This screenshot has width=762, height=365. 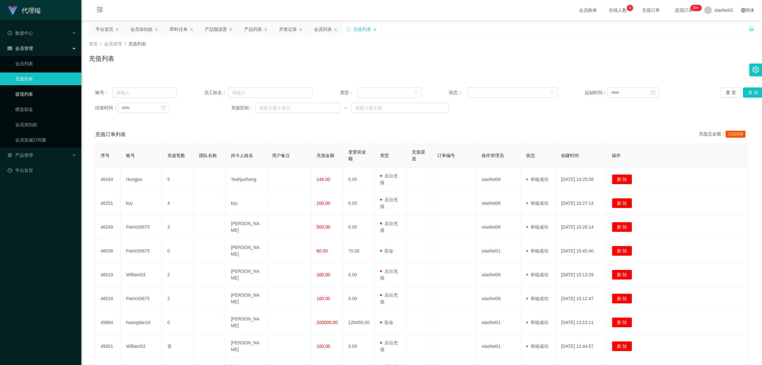 I want to click on td: 4, so click(x=178, y=203).